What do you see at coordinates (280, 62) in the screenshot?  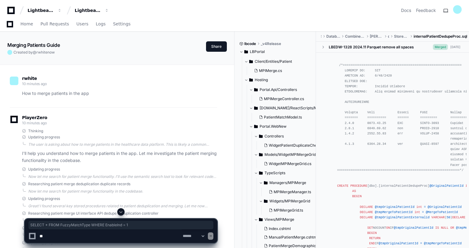 I see `button: Client/Entities/Patient` at bounding box center [280, 62].